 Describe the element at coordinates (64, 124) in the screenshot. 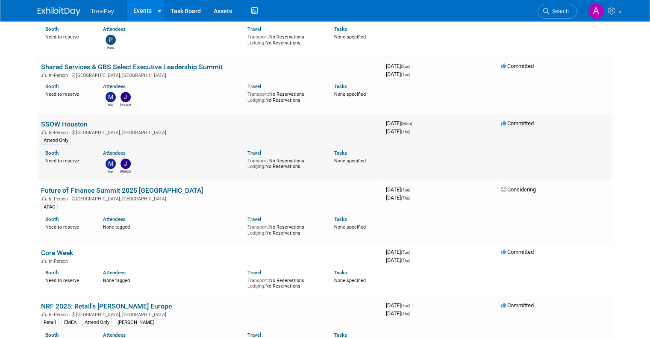

I see `a: SSOW Houston` at that location.